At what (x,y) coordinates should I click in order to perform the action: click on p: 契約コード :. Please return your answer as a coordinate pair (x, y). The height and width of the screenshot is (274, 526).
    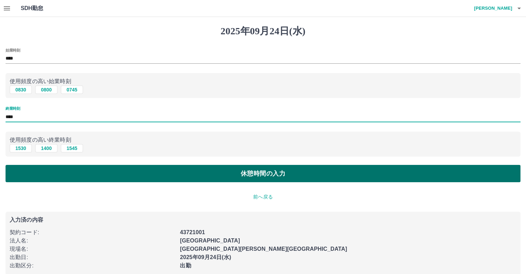
    Looking at the image, I should click on (93, 232).